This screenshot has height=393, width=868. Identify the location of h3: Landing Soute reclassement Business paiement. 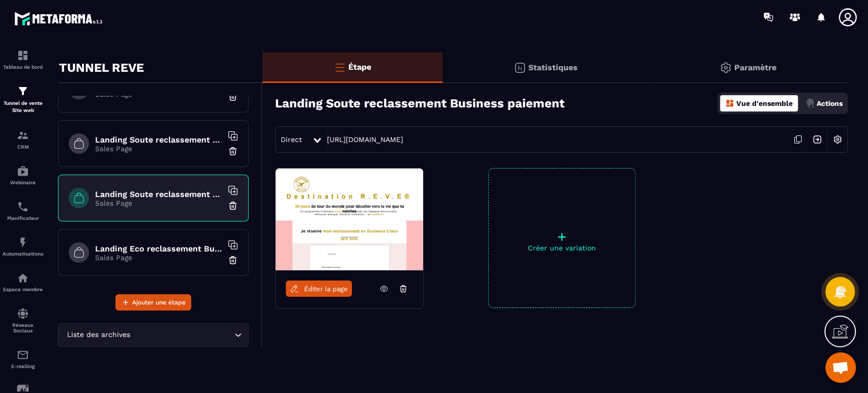
(419, 104).